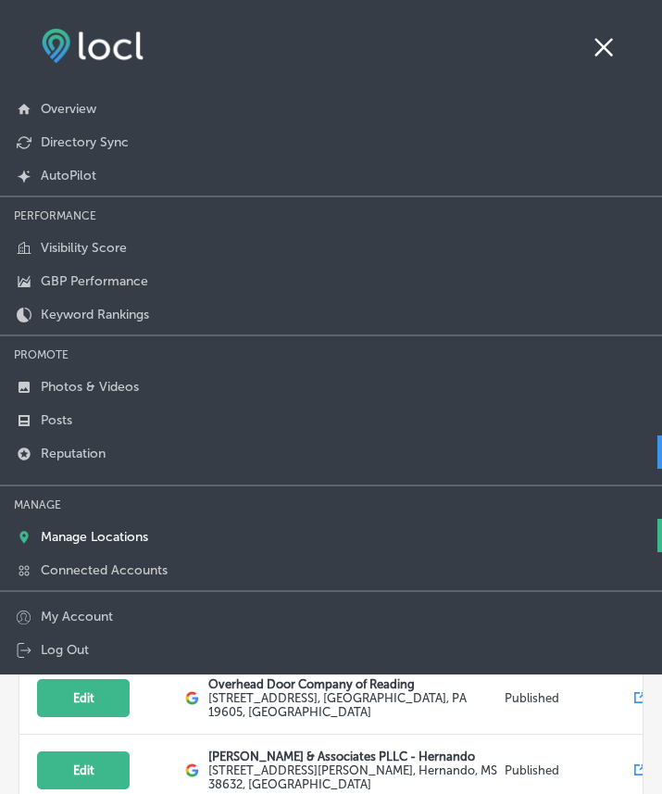 The height and width of the screenshot is (794, 662). Describe the element at coordinates (69, 175) in the screenshot. I see `p: AutoPilot` at that location.